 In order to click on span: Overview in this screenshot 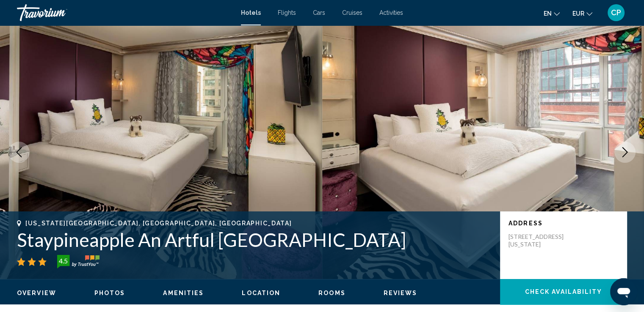, I will do `click(36, 293)`.